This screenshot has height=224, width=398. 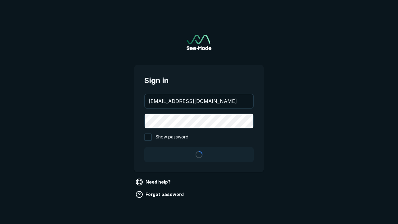 What do you see at coordinates (199, 81) in the screenshot?
I see `span: Sign in` at bounding box center [199, 81].